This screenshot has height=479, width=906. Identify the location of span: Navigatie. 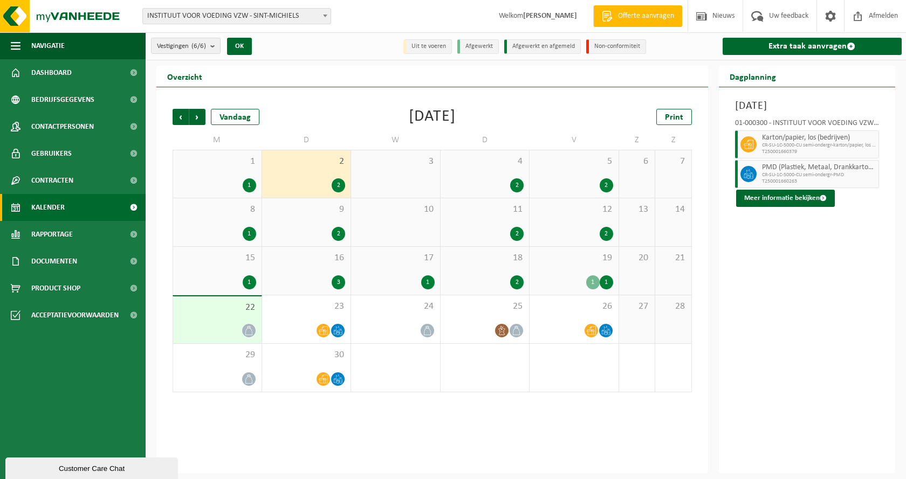
(48, 46).